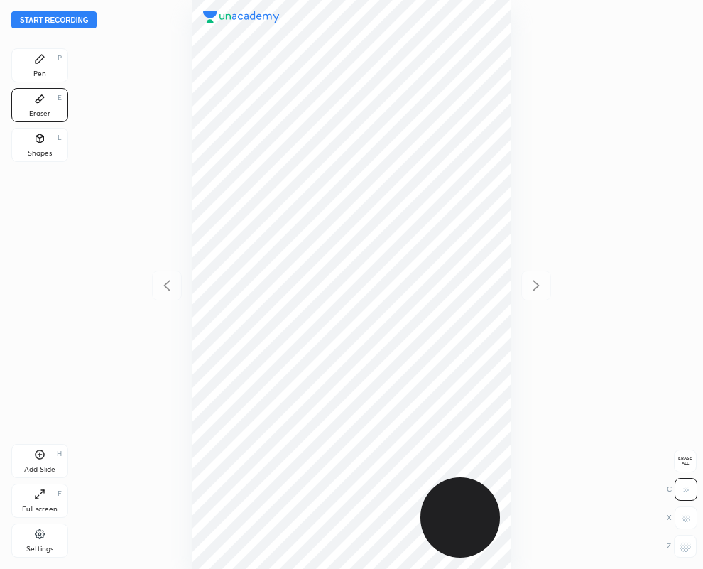 Image resolution: width=703 pixels, height=569 pixels. I want to click on div: Eraser, so click(40, 114).